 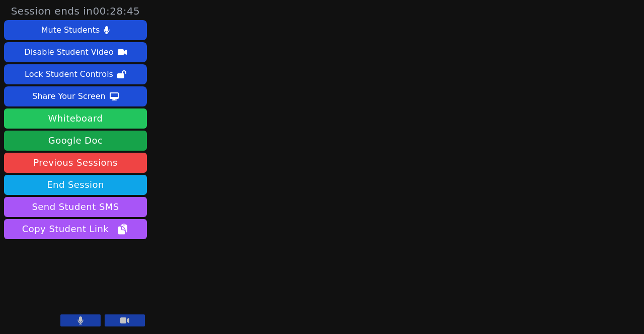 What do you see at coordinates (75, 75) in the screenshot?
I see `button: Lock Student Controls` at bounding box center [75, 75].